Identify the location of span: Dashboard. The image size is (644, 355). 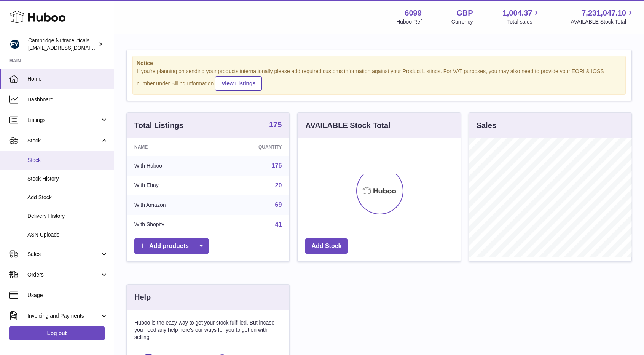
(68, 100).